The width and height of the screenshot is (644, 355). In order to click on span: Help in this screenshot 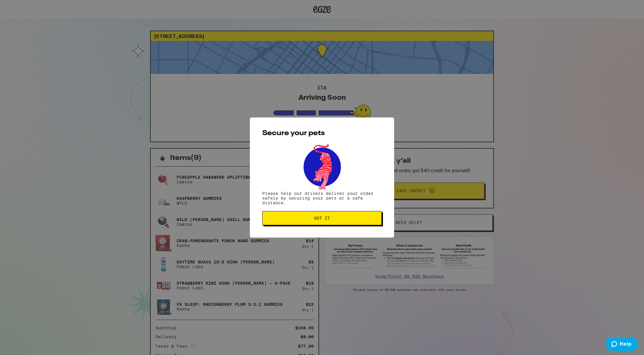, I will do `click(19, 7)`.